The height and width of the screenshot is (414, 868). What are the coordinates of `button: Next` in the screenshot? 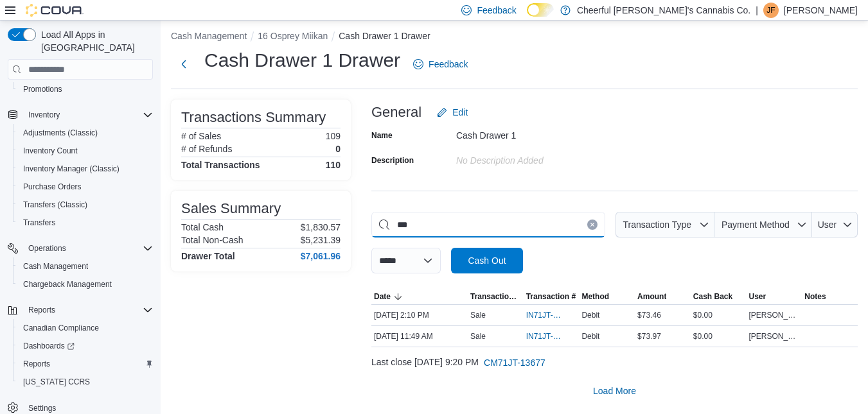 It's located at (184, 64).